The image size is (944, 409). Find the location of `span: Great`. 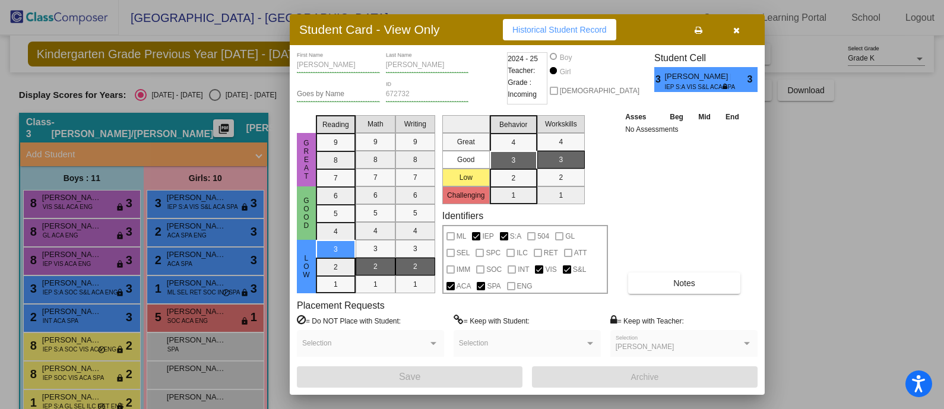

span: Great is located at coordinates (306, 160).